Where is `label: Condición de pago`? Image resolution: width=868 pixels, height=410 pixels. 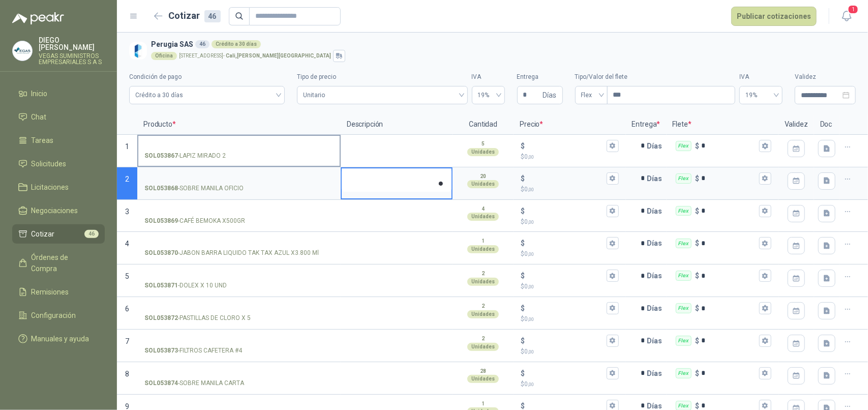 label: Condición de pago is located at coordinates (207, 77).